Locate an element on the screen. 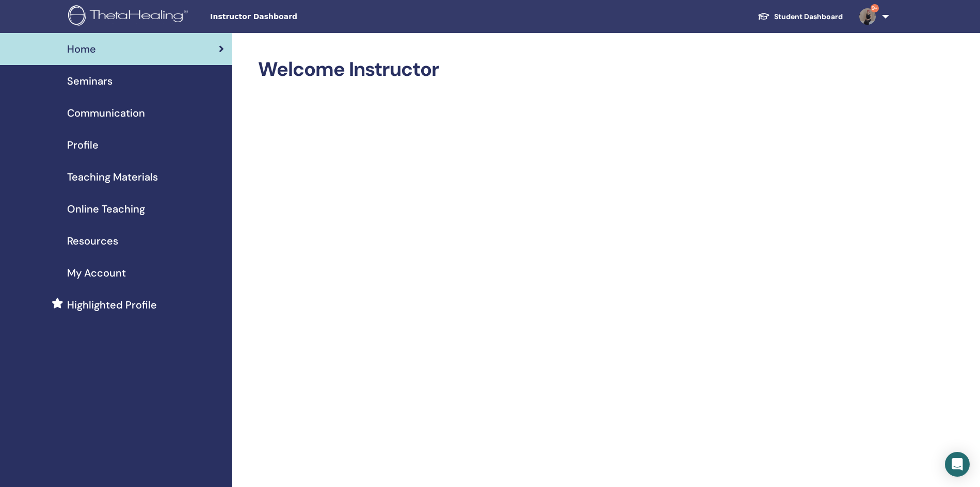 This screenshot has height=487, width=980. img: default.jpg is located at coordinates (868, 16).